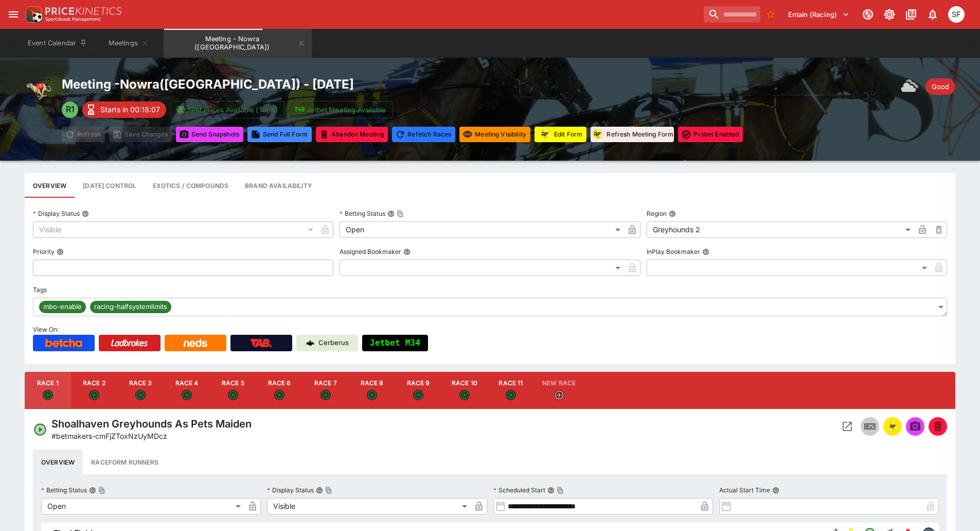 The height and width of the screenshot is (531, 980). Describe the element at coordinates (210, 134) in the screenshot. I see `button: Send Snapshots` at that location.